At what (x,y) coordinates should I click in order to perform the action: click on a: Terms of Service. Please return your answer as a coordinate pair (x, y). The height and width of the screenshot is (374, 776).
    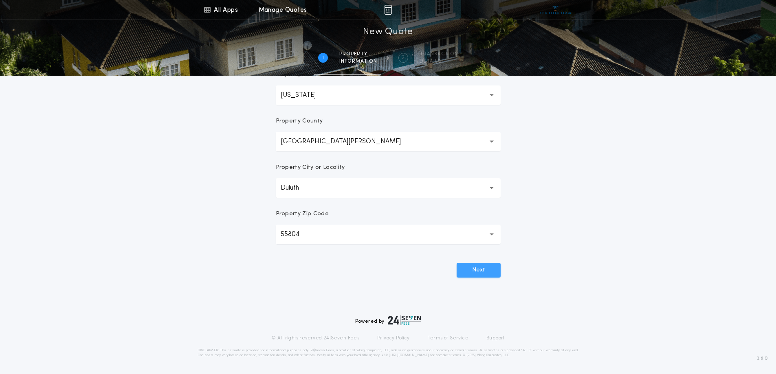
    Looking at the image, I should click on (448, 339).